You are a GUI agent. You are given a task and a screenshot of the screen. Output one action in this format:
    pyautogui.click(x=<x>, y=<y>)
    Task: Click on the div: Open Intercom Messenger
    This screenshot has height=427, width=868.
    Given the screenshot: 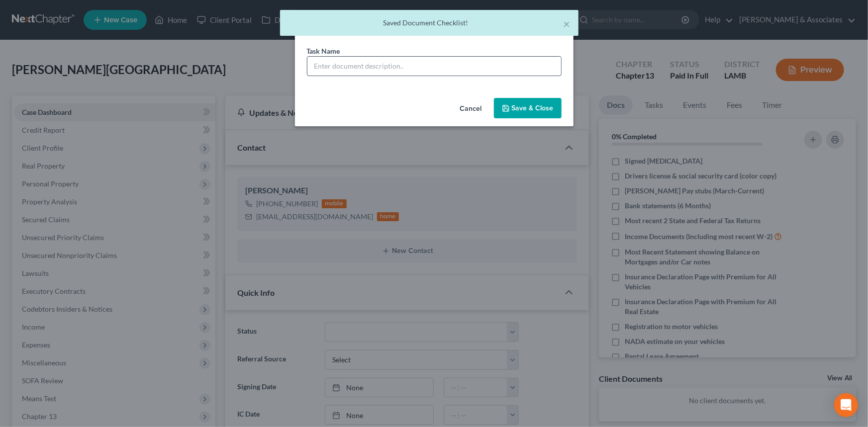 What is the action you would take?
    pyautogui.click(x=846, y=405)
    